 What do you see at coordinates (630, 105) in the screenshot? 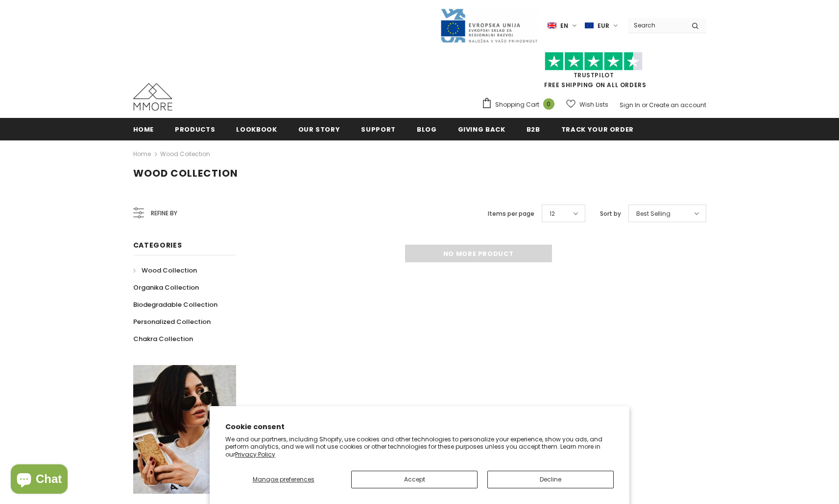
I see `a: Sign In` at bounding box center [630, 105].